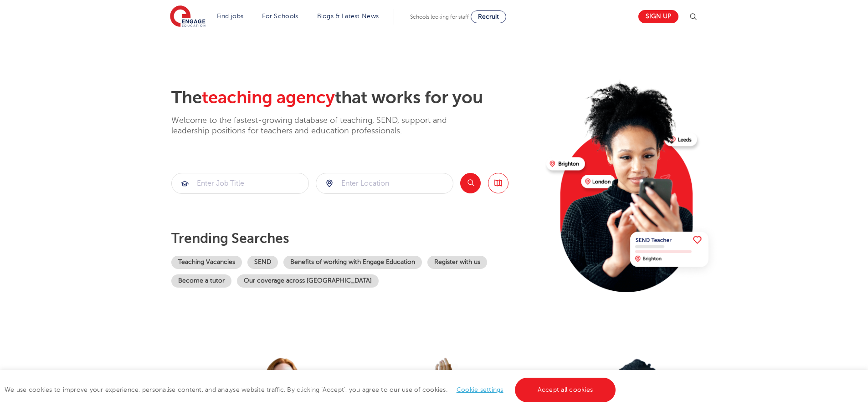 The height and width of the screenshot is (410, 868). Describe the element at coordinates (230, 16) in the screenshot. I see `a: Find jobs` at that location.